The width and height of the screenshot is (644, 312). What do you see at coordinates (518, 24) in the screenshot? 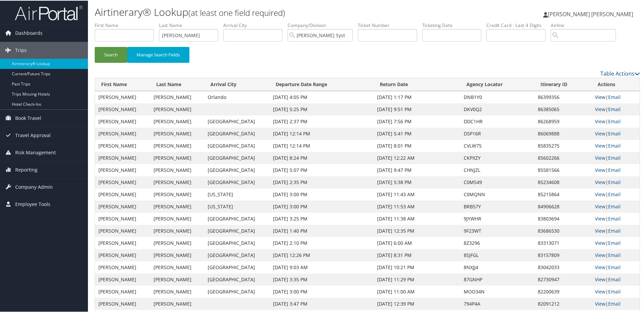
I see `label: Credit Card - Last 4 Digits` at bounding box center [518, 24].